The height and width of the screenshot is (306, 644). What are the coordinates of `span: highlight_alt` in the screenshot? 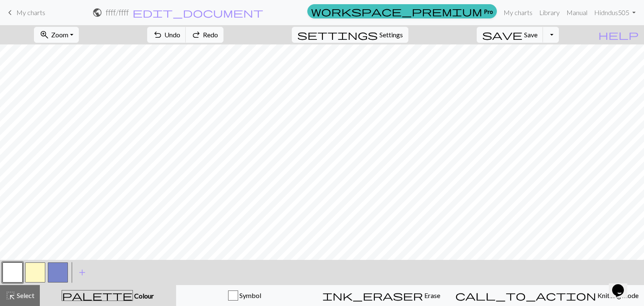 It's located at (11, 295).